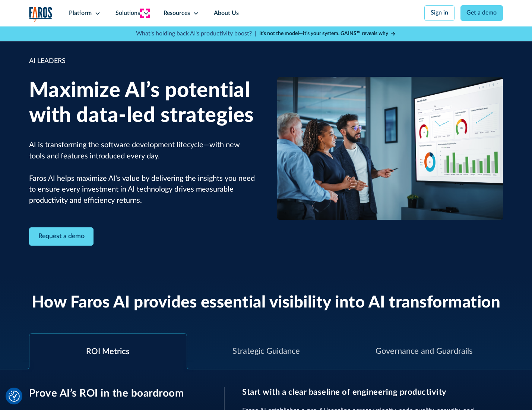 The width and height of the screenshot is (532, 410). Describe the element at coordinates (266, 303) in the screenshot. I see `h2: How Faros AI provides essential visibility into AI transformation` at that location.